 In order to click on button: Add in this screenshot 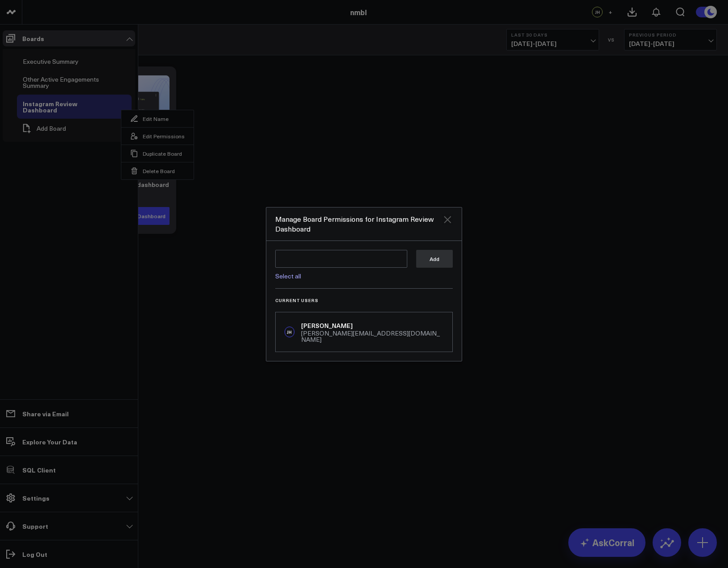, I will do `click(435, 259)`.